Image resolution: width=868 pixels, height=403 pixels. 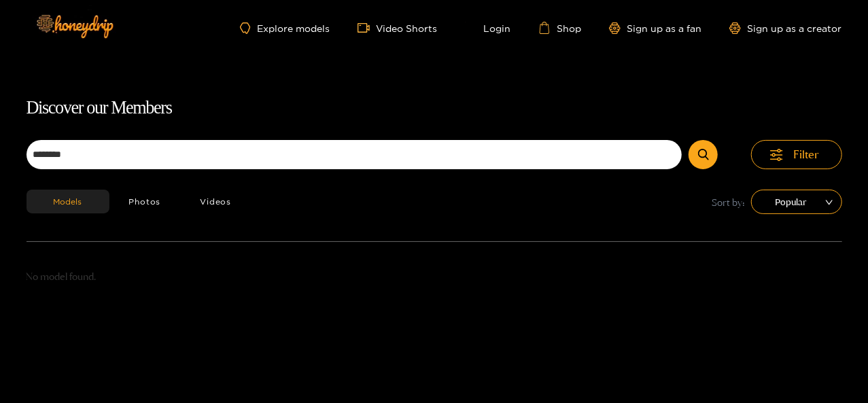 I want to click on a: Sign up as a creator, so click(x=786, y=28).